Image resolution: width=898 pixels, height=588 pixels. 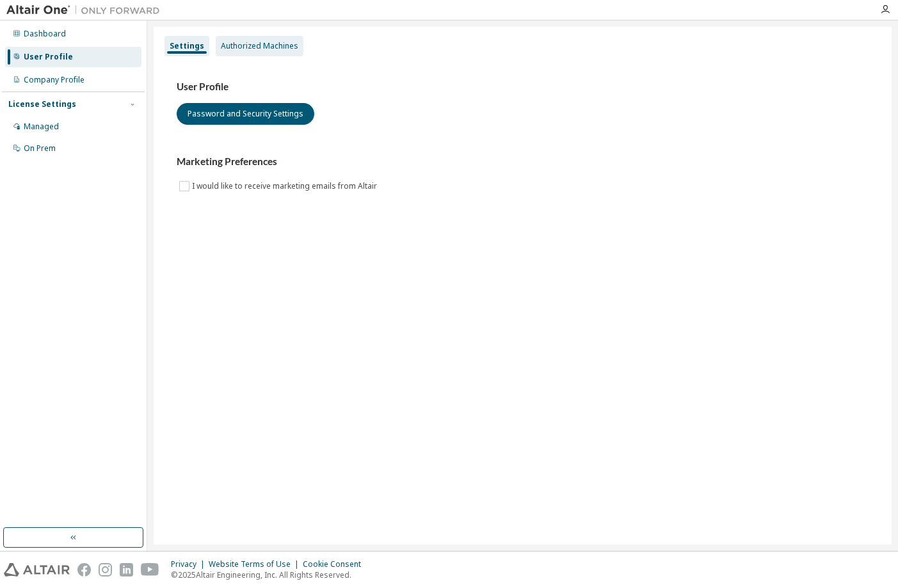 What do you see at coordinates (522, 162) in the screenshot?
I see `h3: Marketing Preferences` at bounding box center [522, 162].